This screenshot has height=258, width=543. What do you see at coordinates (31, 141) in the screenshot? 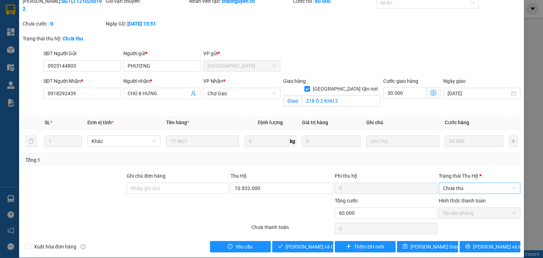
I see `button: delete` at bounding box center [31, 141].